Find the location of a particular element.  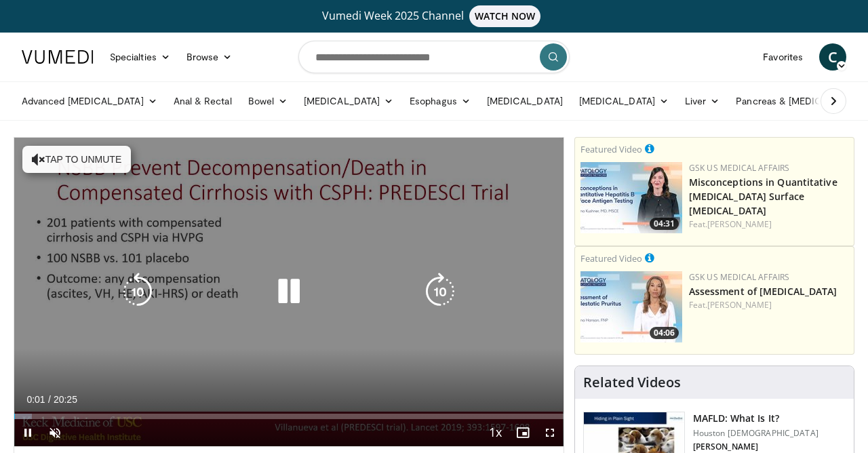

span: 0:01 is located at coordinates (36, 399).